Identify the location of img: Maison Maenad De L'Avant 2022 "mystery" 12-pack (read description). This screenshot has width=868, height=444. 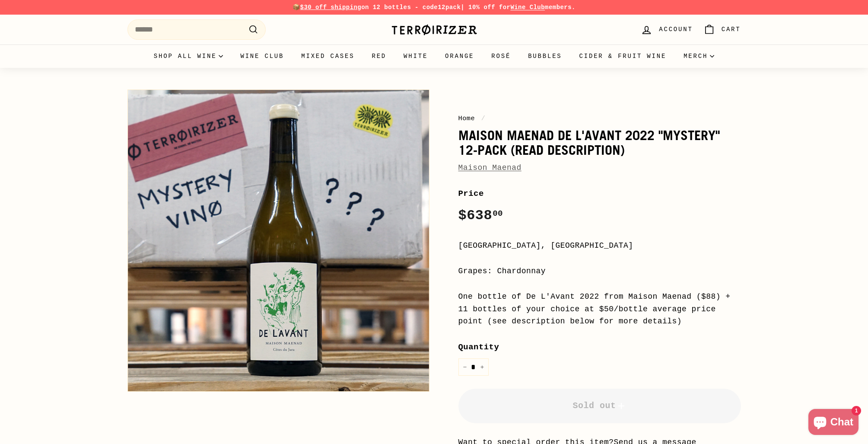
(278, 240).